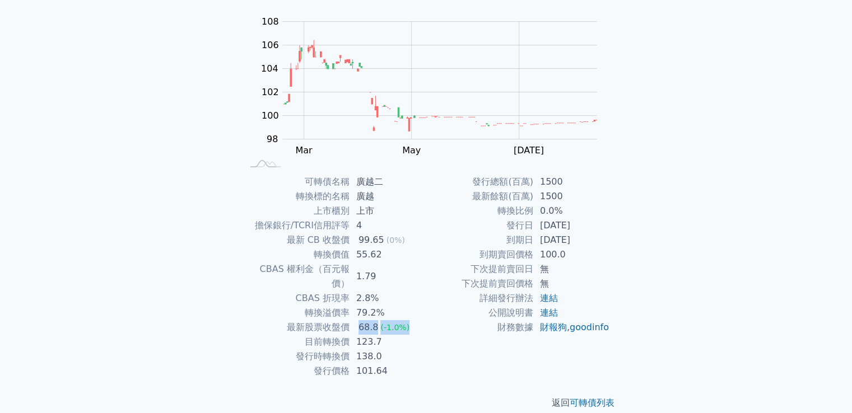  What do you see at coordinates (479, 240) in the screenshot?
I see `td: 到期日` at bounding box center [479, 240].